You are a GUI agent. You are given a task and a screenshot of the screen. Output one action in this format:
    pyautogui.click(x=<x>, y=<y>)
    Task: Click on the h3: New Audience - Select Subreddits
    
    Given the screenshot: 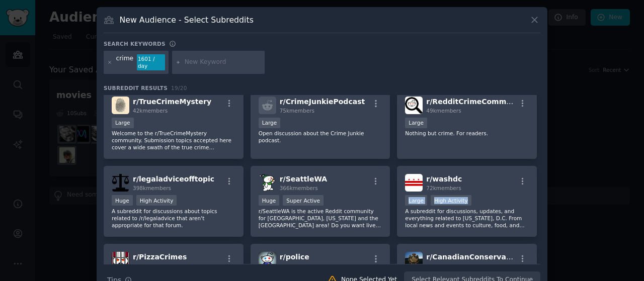 What is the action you would take?
    pyautogui.click(x=186, y=20)
    